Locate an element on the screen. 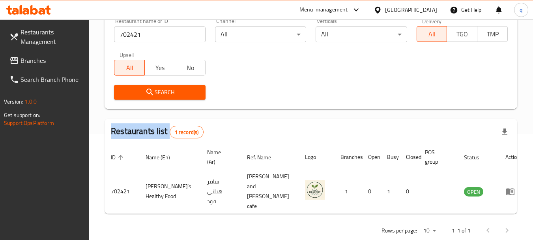 The height and width of the screenshot is (240, 533). span: Version: is located at coordinates (13, 101).